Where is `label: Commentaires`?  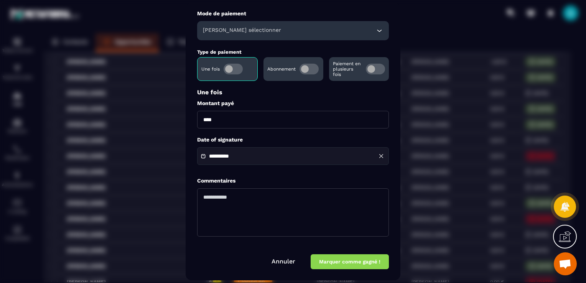
label: Commentaires is located at coordinates (216, 181).